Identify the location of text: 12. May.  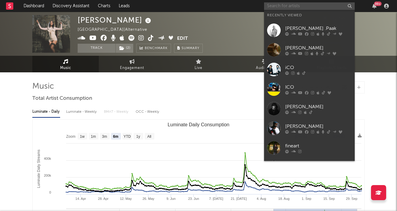
(126, 199).